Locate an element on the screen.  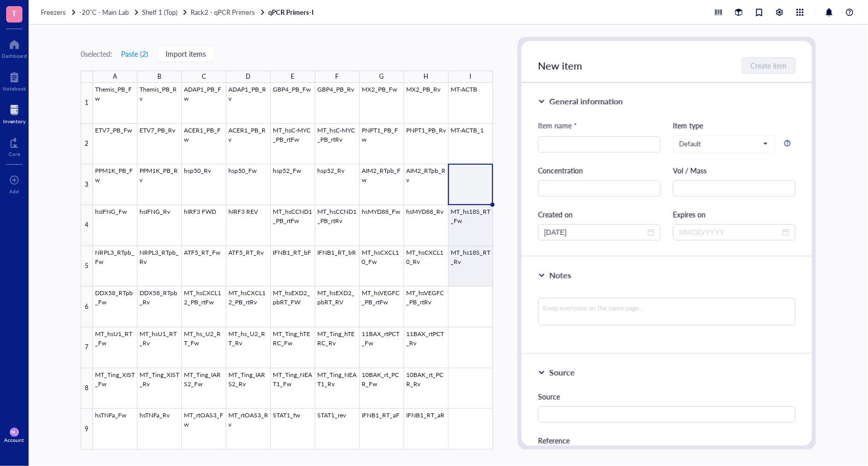
button: Create item is located at coordinates (768, 66).